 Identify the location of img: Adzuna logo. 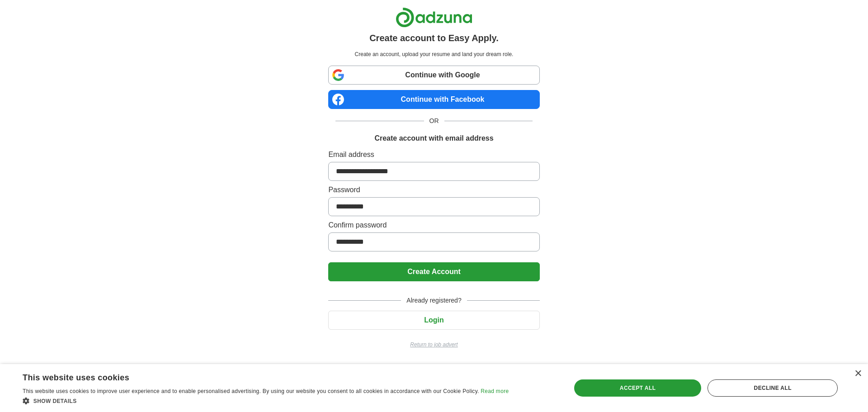
(434, 17).